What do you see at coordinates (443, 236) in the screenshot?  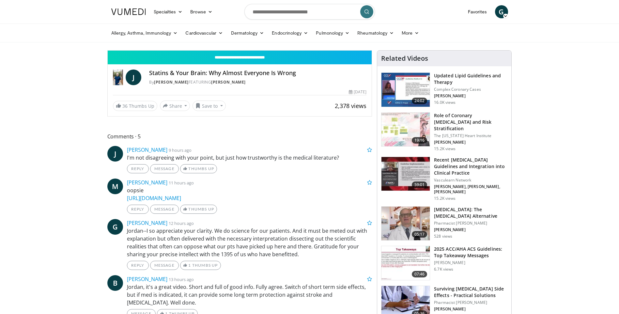 I see `p: 528 views` at bounding box center [443, 236].